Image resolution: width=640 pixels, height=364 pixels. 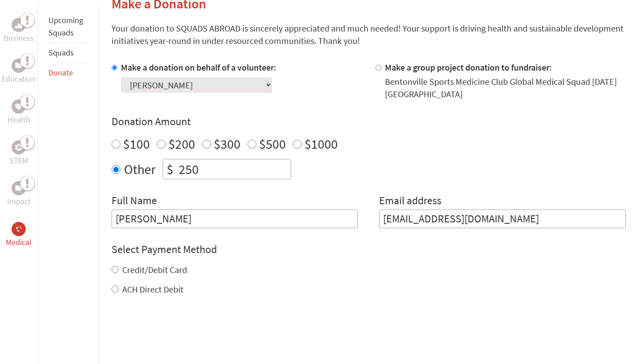 I want to click on img: Education, so click(x=19, y=66).